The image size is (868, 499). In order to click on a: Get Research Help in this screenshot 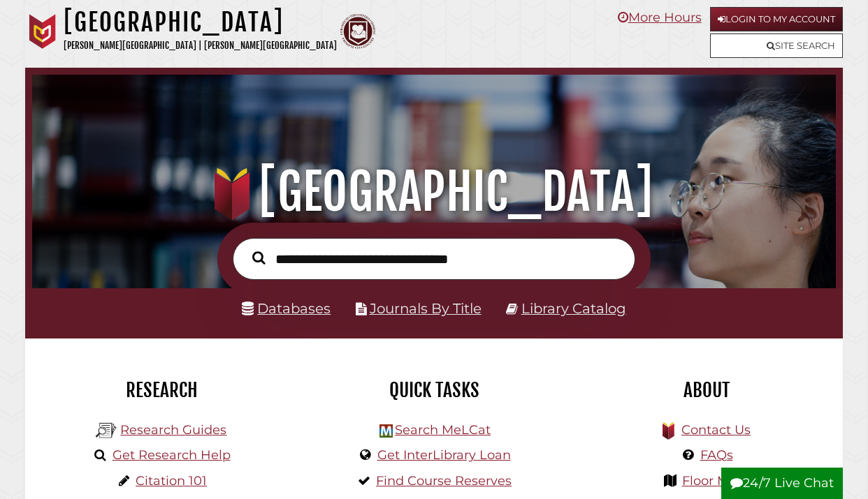, I will do `click(171, 455)`.